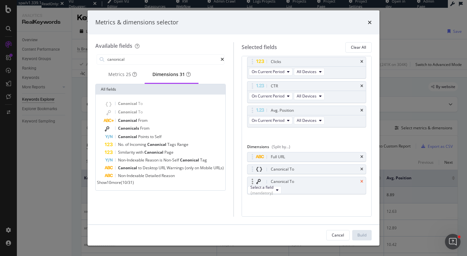 This screenshot has width=467, height=256. Describe the element at coordinates (128, 74) in the screenshot. I see `span: 25` at that location.